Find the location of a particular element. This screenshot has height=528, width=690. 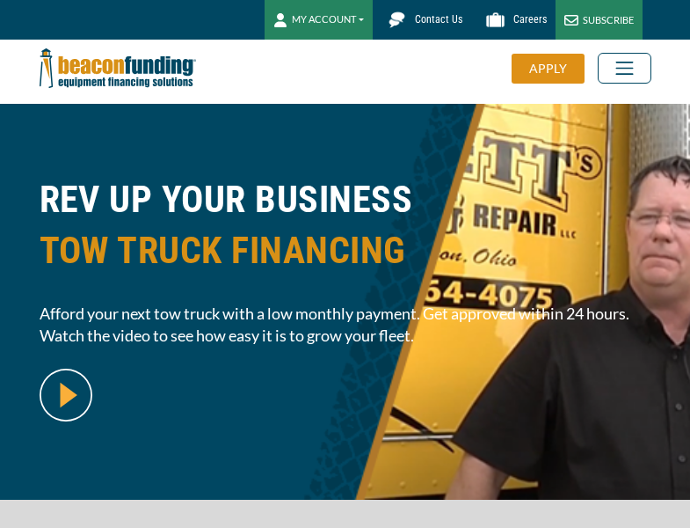

div: APPLY is located at coordinates (548, 69).